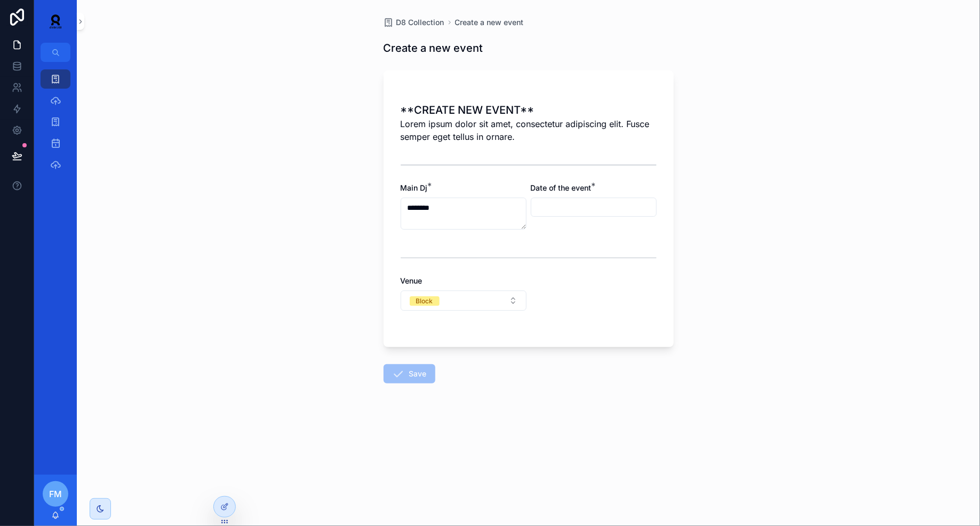 The image size is (980, 526). I want to click on img: App logo, so click(55, 22).